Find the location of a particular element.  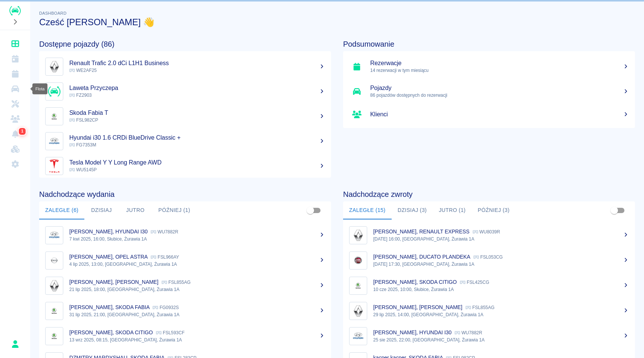

p: FSL425CG is located at coordinates (475, 282).